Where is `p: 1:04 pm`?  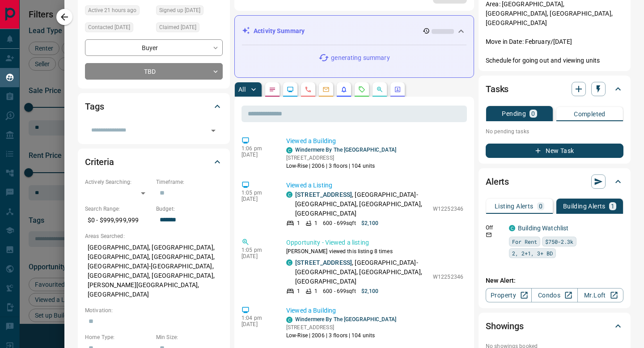
p: 1:04 pm is located at coordinates (257, 318).